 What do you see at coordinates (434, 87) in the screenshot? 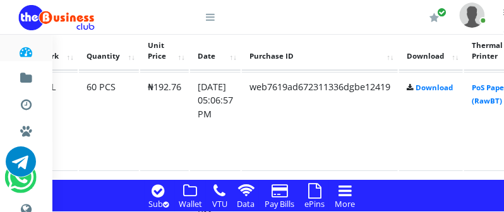
I see `a: Download` at bounding box center [434, 87].